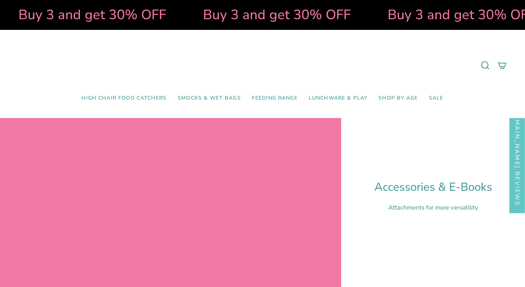 This screenshot has height=287, width=525. Describe the element at coordinates (275, 98) in the screenshot. I see `span: Feeding Range` at that location.